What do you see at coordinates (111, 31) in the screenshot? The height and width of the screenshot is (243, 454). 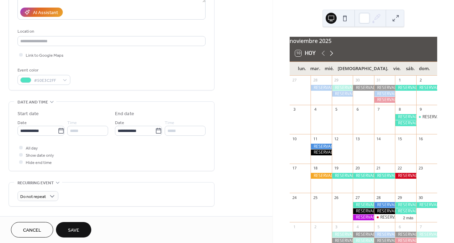 I see `div: Location` at bounding box center [111, 31].